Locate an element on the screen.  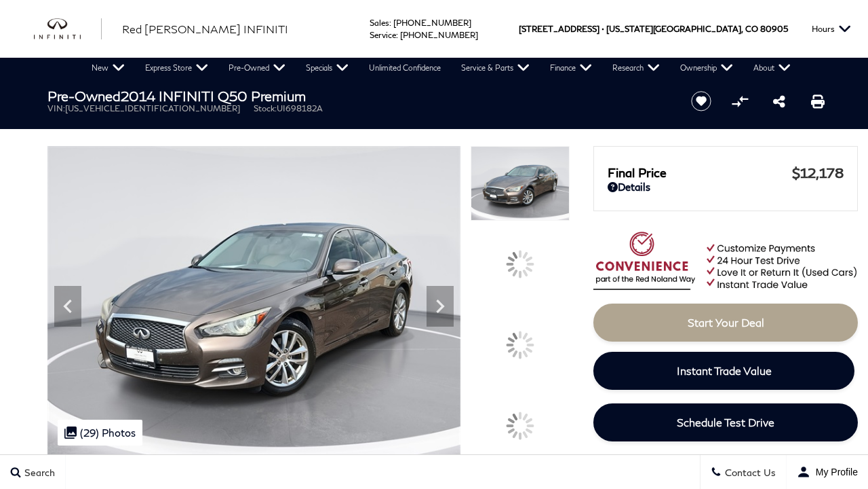
a: Pre-Owned is located at coordinates (257, 68).